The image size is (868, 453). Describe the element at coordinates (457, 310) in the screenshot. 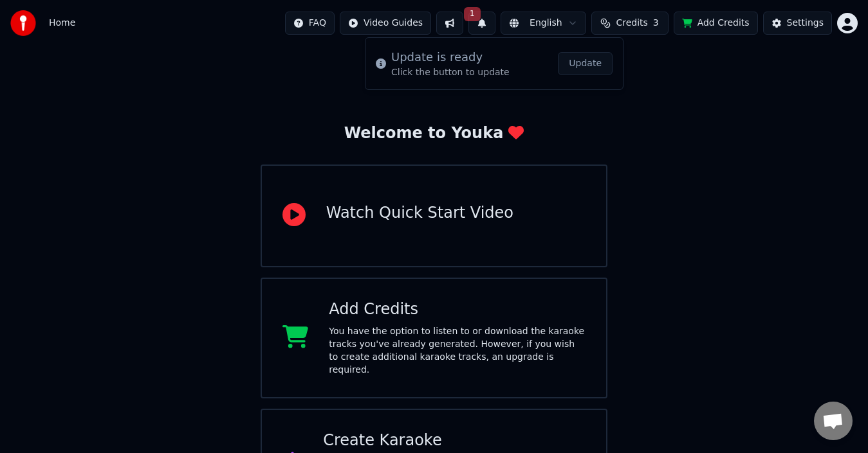

I see `div: Add Credits` at that location.